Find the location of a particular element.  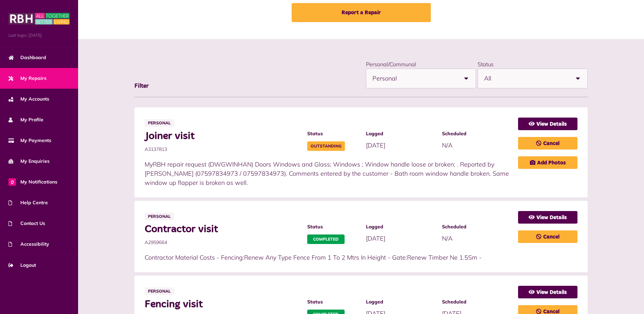

span: Contractor visit is located at coordinates (222, 229).